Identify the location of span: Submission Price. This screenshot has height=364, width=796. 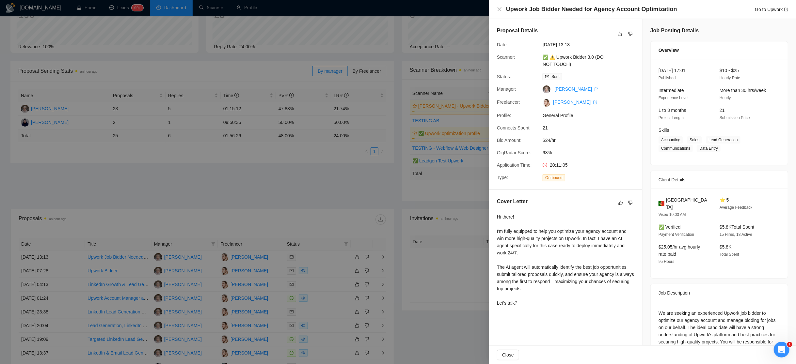
(735, 118).